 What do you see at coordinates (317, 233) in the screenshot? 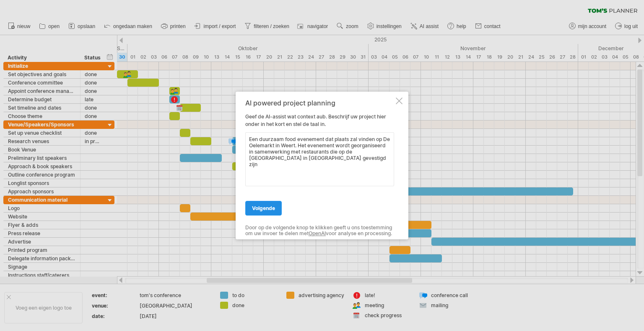
I see `a: OpenAI` at bounding box center [317, 233].